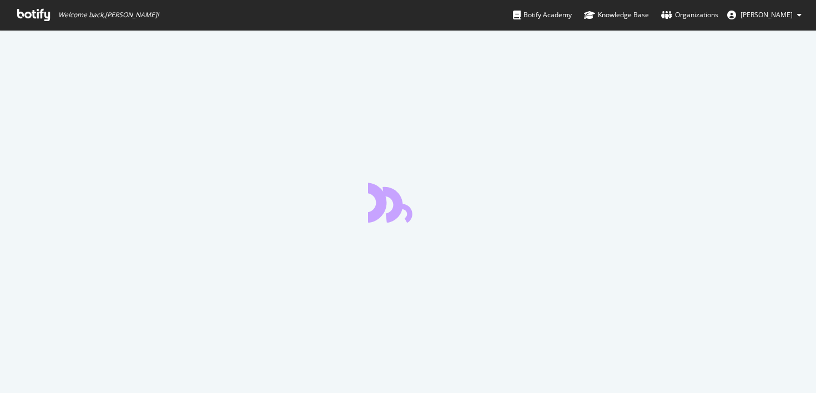  Describe the element at coordinates (690, 15) in the screenshot. I see `div: Organizations` at that location.